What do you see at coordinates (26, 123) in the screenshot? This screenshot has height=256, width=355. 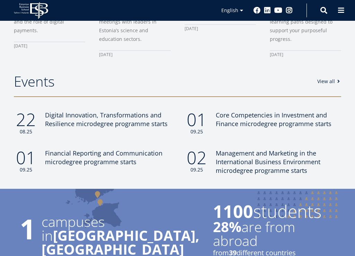 I see `div: 22` at bounding box center [26, 123].